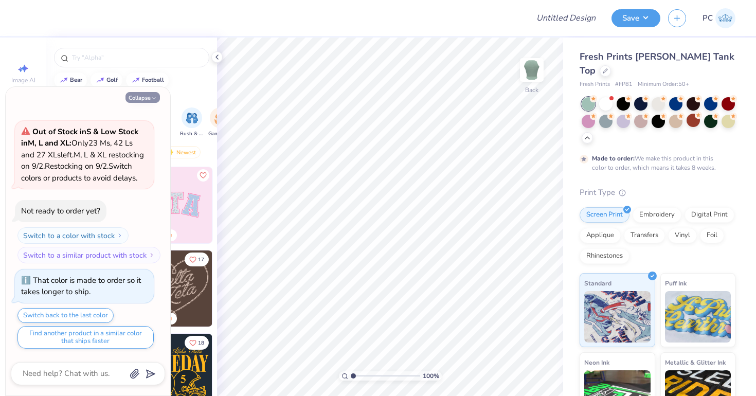 The height and width of the screenshot is (396, 756). What do you see at coordinates (708, 18) in the screenshot?
I see `span: PC` at bounding box center [708, 18].